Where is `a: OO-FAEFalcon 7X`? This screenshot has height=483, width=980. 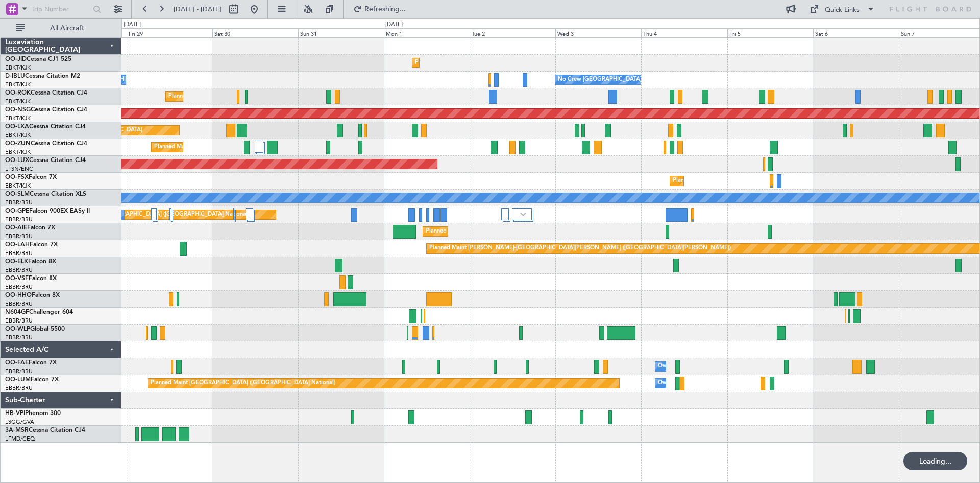 a: OO-FAEFalcon 7X is located at coordinates (31, 363).